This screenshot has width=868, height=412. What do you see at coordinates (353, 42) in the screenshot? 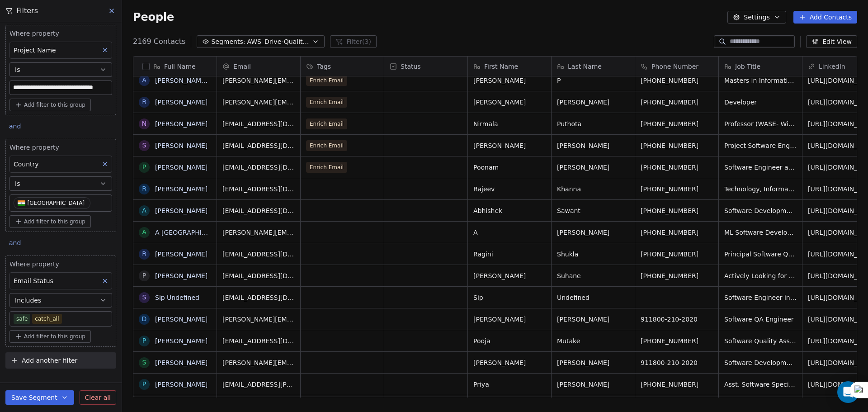
I see `button: Filter(3)` at bounding box center [353, 42].